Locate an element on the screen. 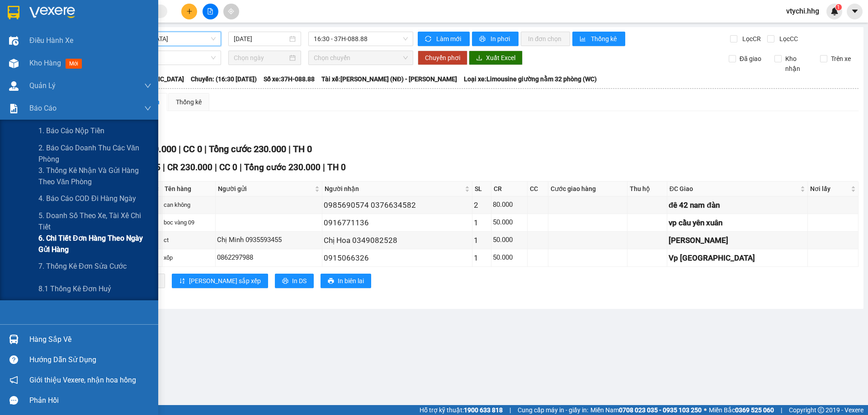 The image size is (868, 415). span: 16:30 - 37H-088.88 is located at coordinates (361, 39).